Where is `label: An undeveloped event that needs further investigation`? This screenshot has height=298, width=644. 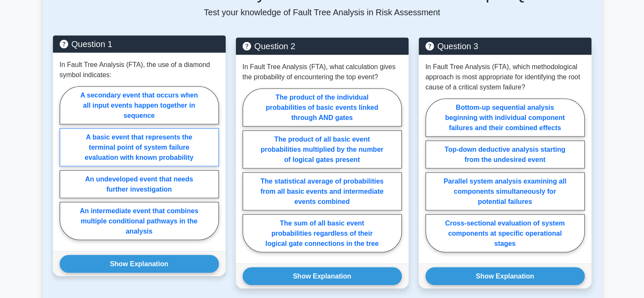
label: An undeveloped event that needs further investigation is located at coordinates (139, 184).